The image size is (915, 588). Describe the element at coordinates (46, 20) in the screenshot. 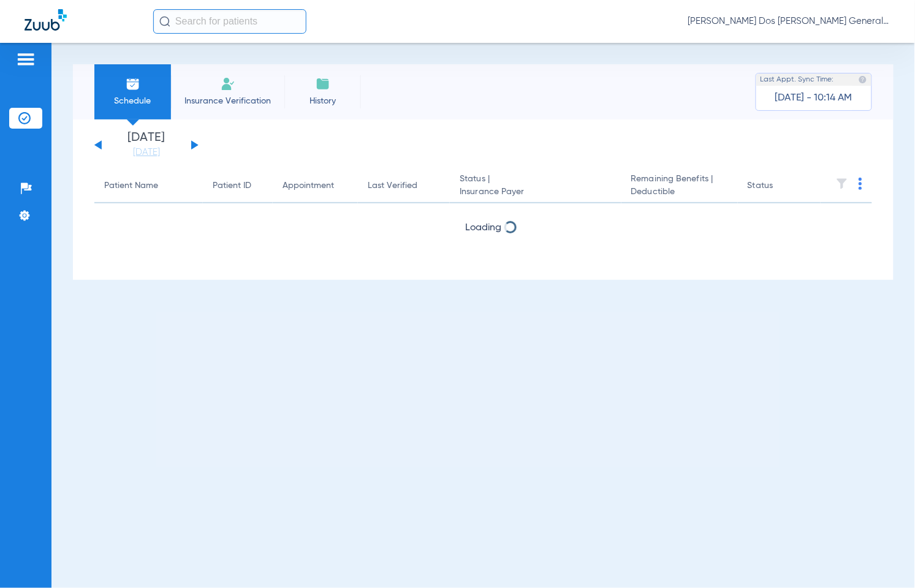

I see `img: Zuub Logo` at that location.